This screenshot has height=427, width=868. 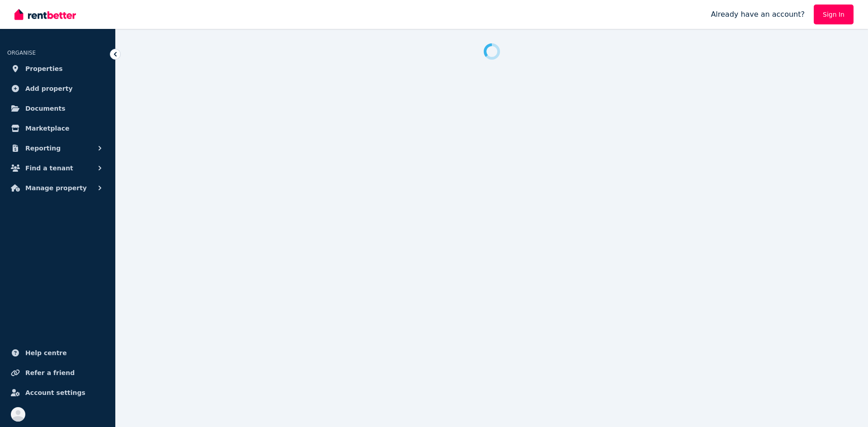 I want to click on span: Properties, so click(x=44, y=69).